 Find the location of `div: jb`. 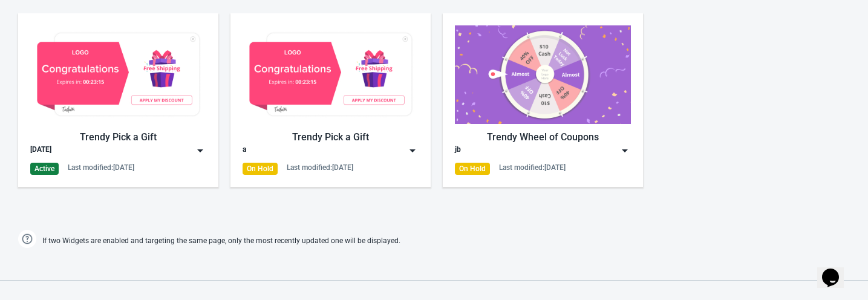

div: jb is located at coordinates (458, 150).